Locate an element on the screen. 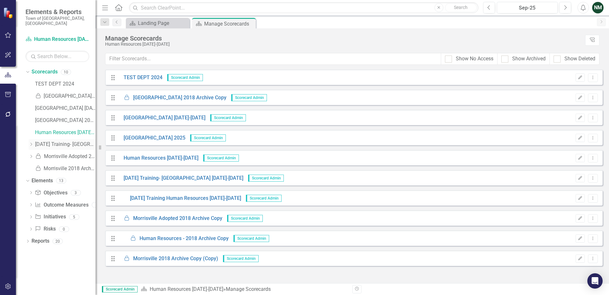 The height and width of the screenshot is (295, 609). a: Initiatives is located at coordinates (50, 216).